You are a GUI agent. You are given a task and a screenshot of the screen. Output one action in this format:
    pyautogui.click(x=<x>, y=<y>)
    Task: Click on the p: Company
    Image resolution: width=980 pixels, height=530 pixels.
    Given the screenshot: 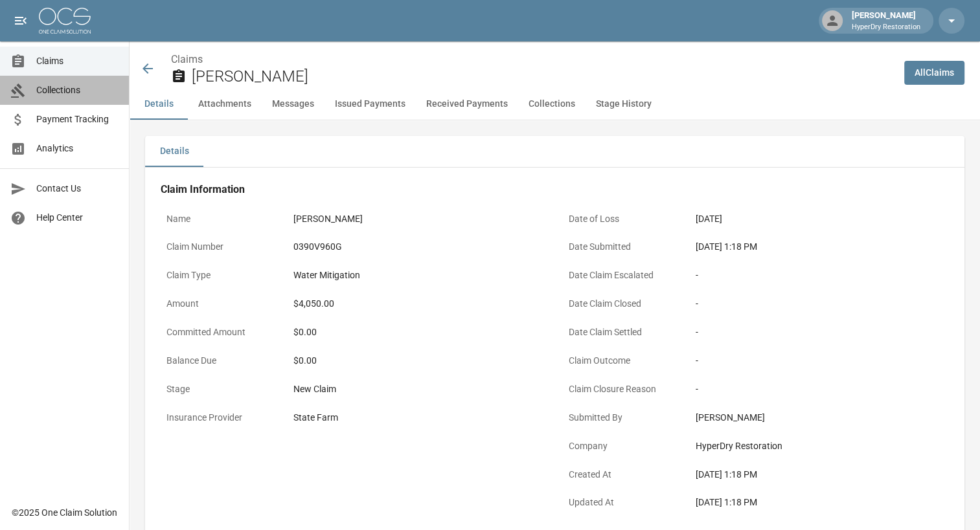 What is the action you would take?
    pyautogui.click(x=621, y=445)
    